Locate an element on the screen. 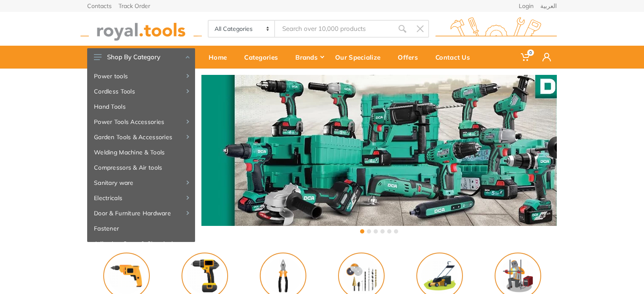  div: Our Specialize is located at coordinates (360, 57).